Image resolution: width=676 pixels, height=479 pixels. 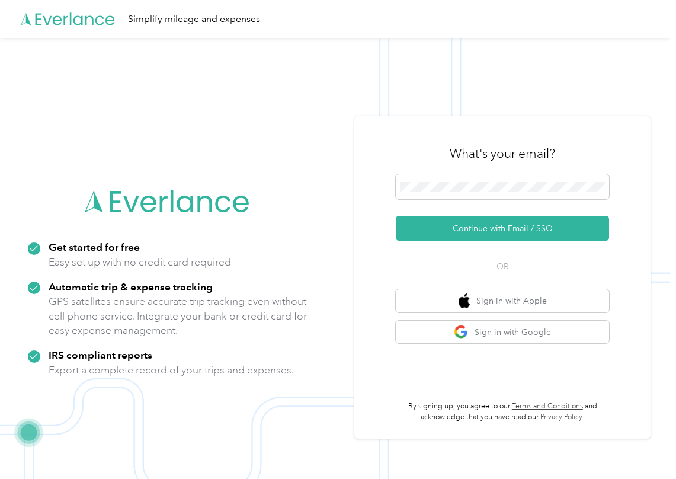 I want to click on p: Easy set up with no credit card required, so click(x=140, y=262).